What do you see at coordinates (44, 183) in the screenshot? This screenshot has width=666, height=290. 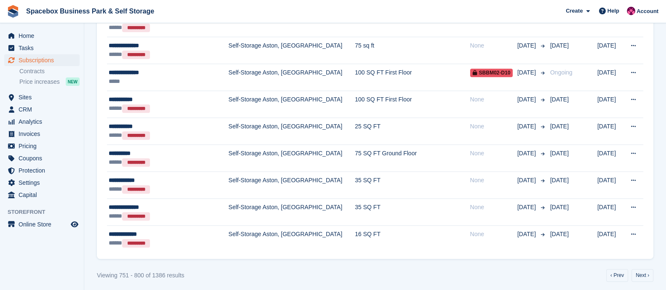 I see `span: Settings` at bounding box center [44, 183].